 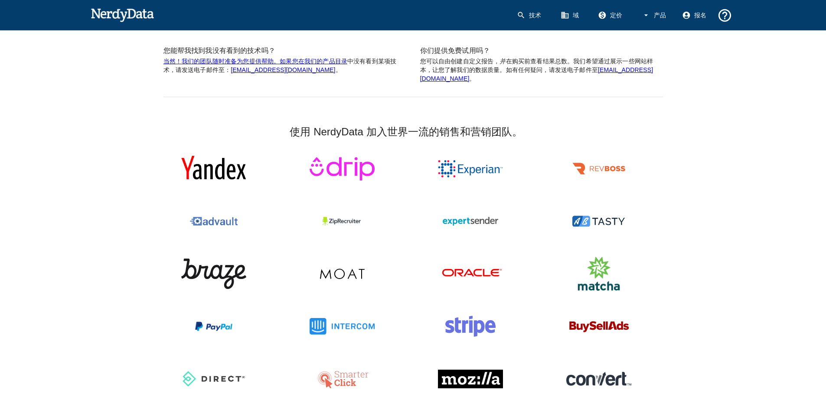 I want to click on img: 对讲机, so click(x=342, y=326).